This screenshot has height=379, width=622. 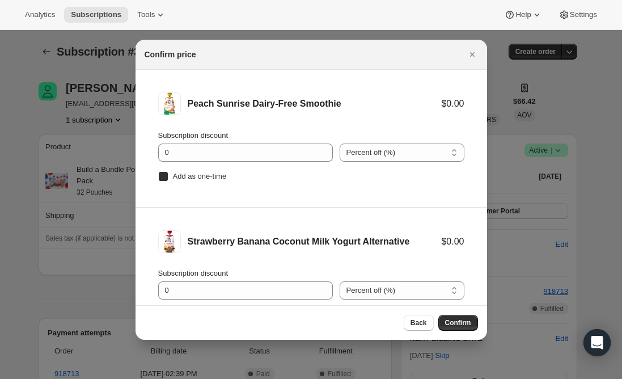 What do you see at coordinates (152, 15) in the screenshot?
I see `button: Tools` at bounding box center [152, 15].